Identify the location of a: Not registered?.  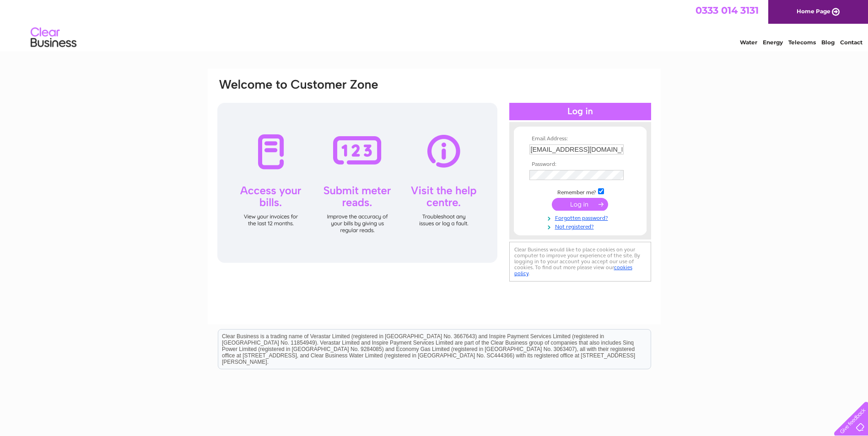
(581, 225).